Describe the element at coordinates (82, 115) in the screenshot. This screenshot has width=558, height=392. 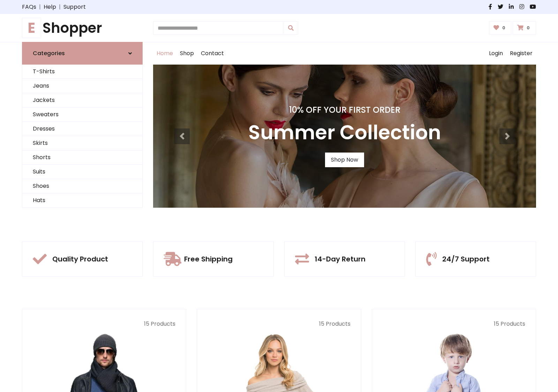
I see `a: Sweaters` at that location.